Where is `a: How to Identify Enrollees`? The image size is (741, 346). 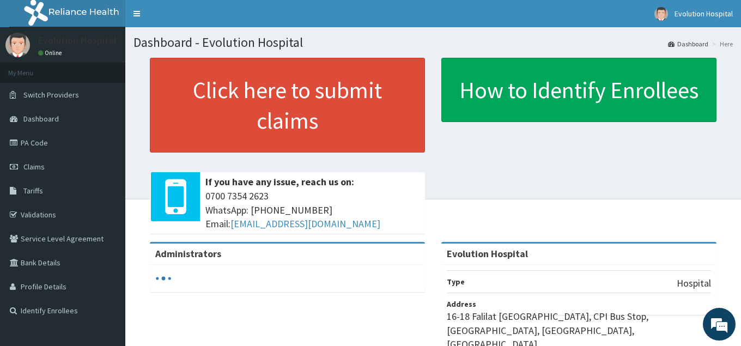 a: How to Identify Enrollees is located at coordinates (578, 90).